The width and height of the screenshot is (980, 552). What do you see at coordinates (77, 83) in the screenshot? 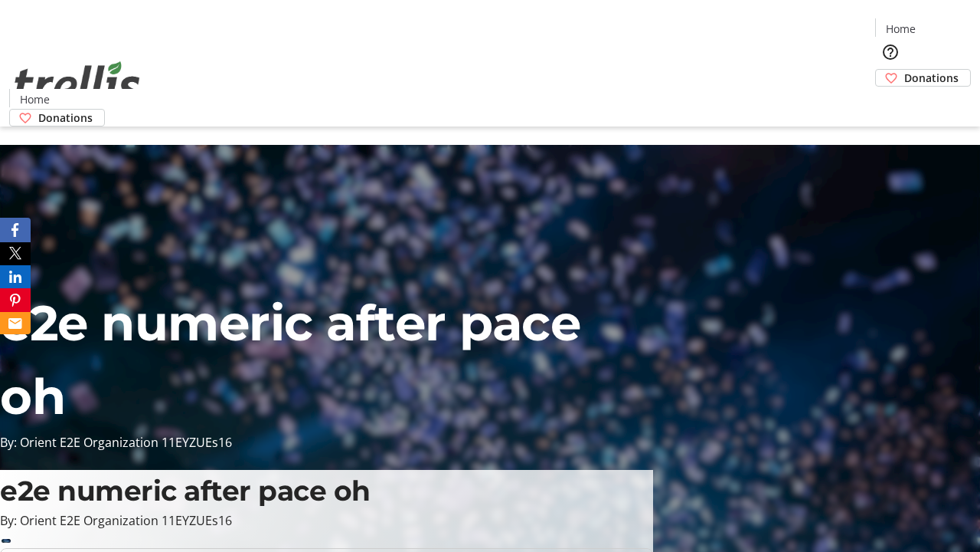
I see `img: Orient E2E Organization 11EYZUEs16's Logo` at bounding box center [77, 83].